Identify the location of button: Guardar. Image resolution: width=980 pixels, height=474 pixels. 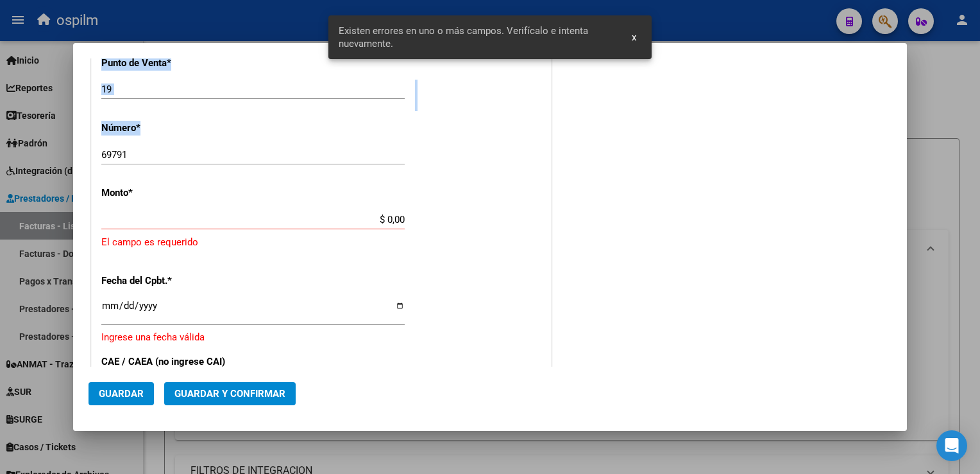
(121, 394).